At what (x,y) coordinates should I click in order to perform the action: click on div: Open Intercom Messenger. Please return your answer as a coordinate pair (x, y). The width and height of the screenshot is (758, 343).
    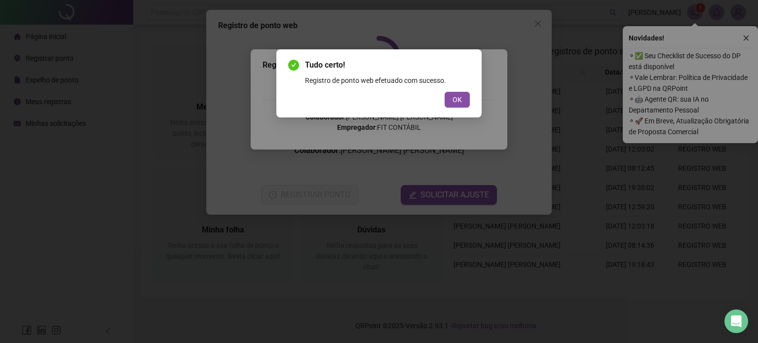
    Looking at the image, I should click on (736, 321).